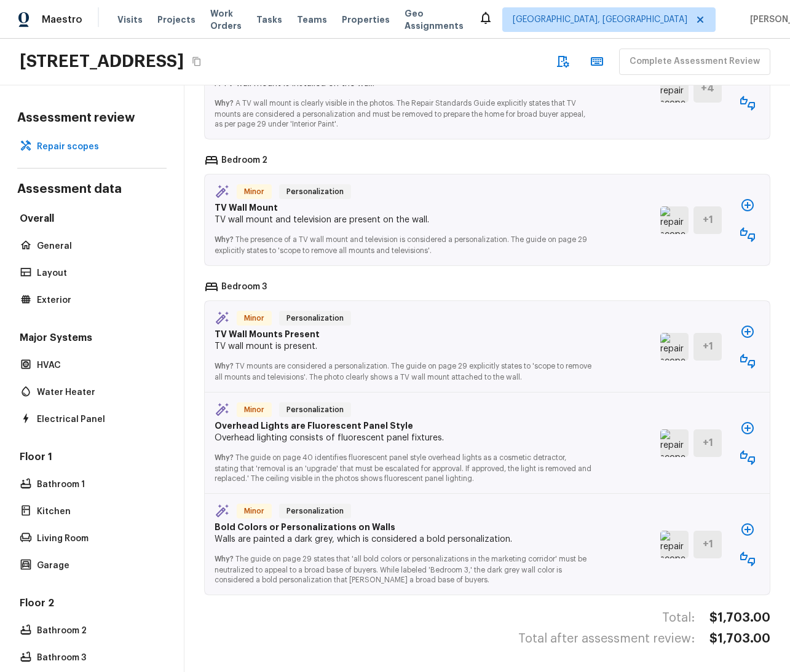  What do you see at coordinates (196, 62) in the screenshot?
I see `button: Copy Address` at bounding box center [196, 62].